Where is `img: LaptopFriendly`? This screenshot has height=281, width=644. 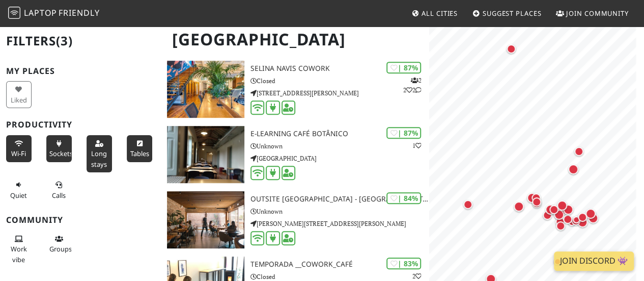
img: LaptopFriendly is located at coordinates (14, 13).